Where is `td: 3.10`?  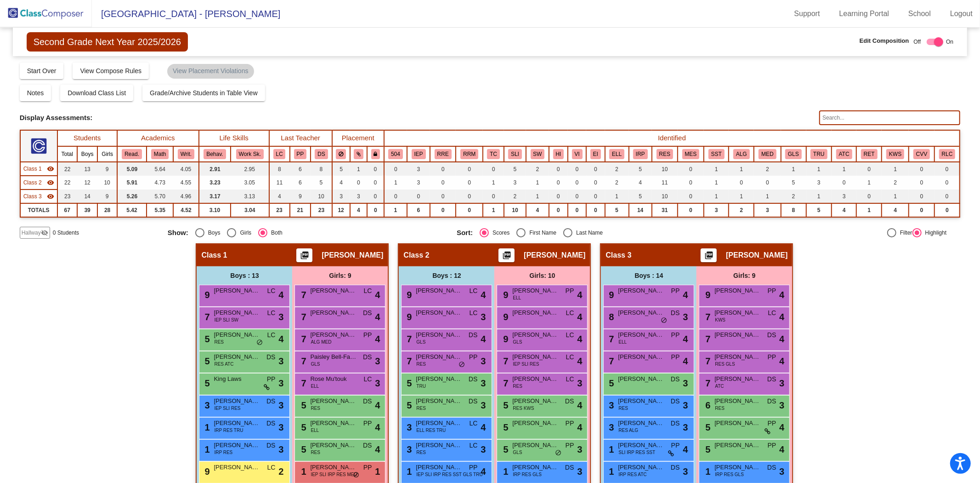 td: 3.10 is located at coordinates (215, 210).